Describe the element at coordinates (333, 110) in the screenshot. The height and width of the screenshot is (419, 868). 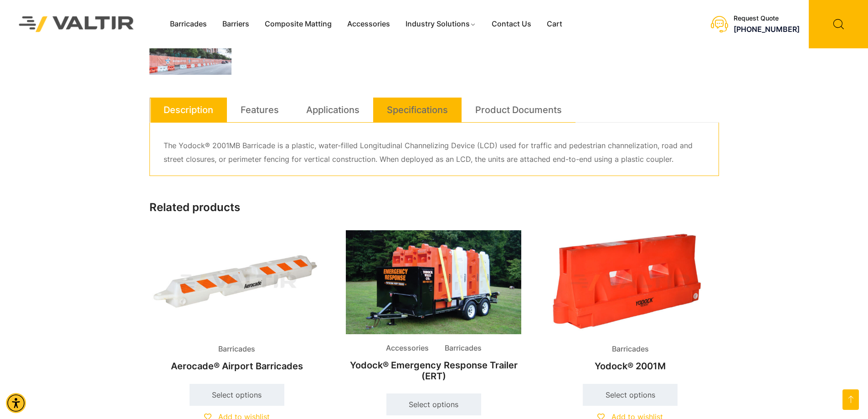
I see `a: Applications` at that location.